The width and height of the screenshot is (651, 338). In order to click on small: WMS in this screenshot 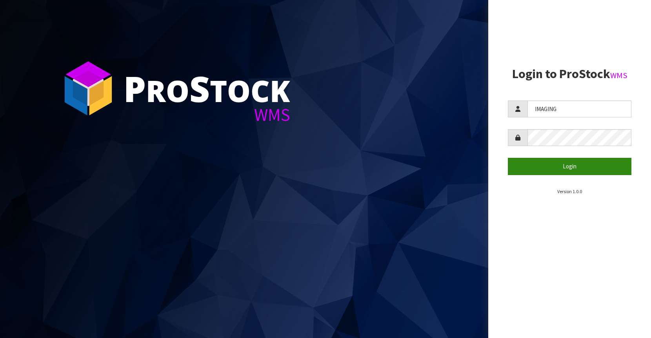, I will do `click(619, 75)`.